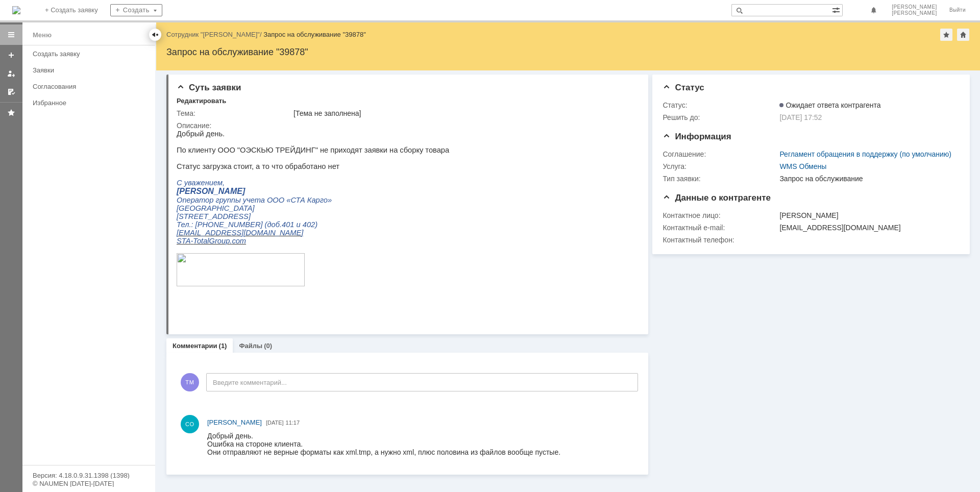 This screenshot has width=980, height=492. I want to click on div: Согласования, so click(91, 86).